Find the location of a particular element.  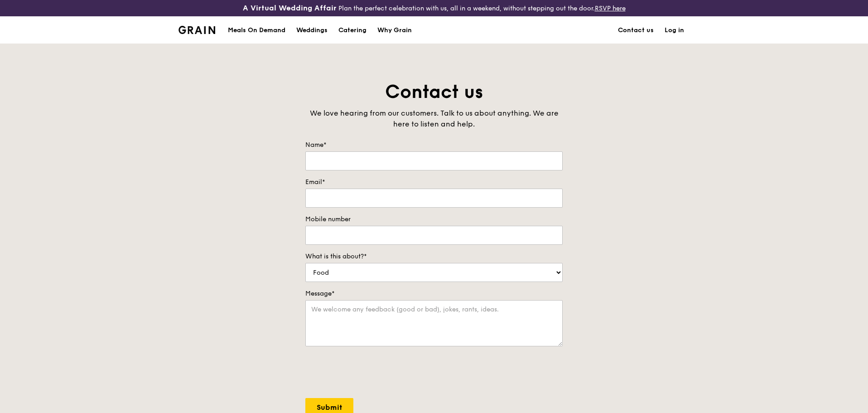

div: Meals On Demand is located at coordinates (256, 30).